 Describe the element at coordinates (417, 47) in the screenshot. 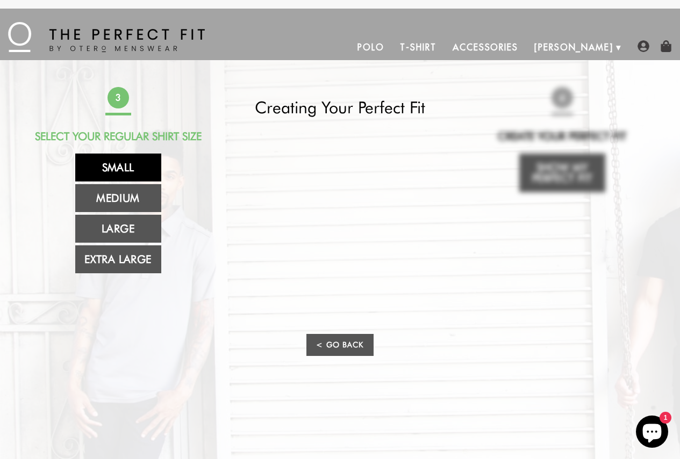

I see `a: T-Shirt` at that location.